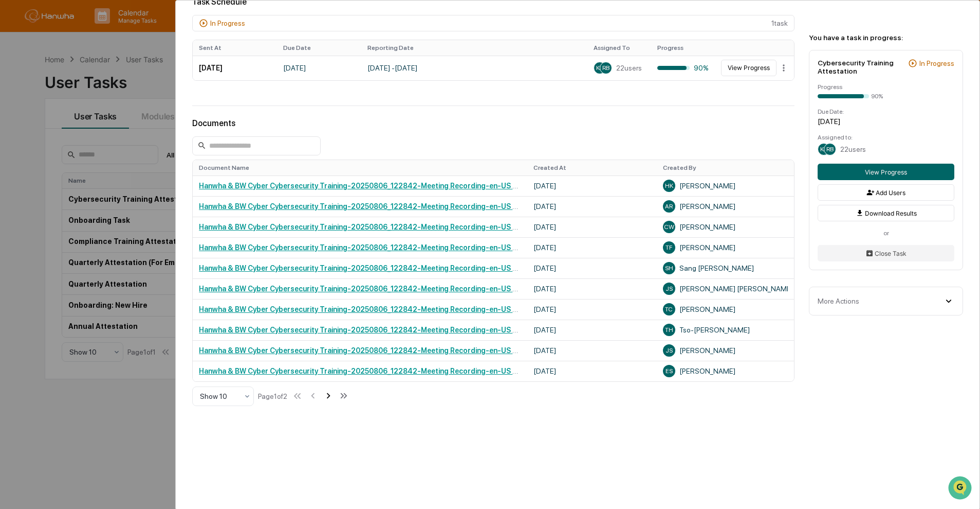 This screenshot has width=980, height=509. I want to click on a: 🔎Data Lookup, so click(37, 154).